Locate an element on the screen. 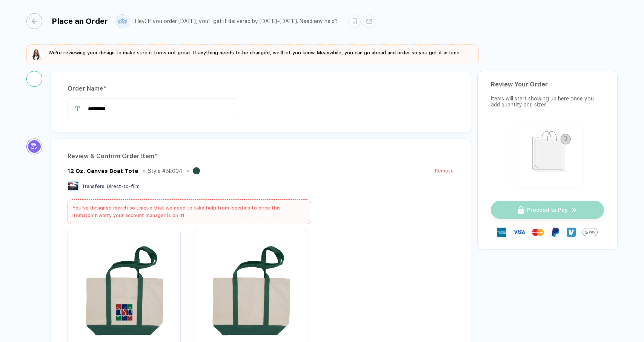 Image resolution: width=644 pixels, height=342 pixels. img: Paypal is located at coordinates (555, 232).